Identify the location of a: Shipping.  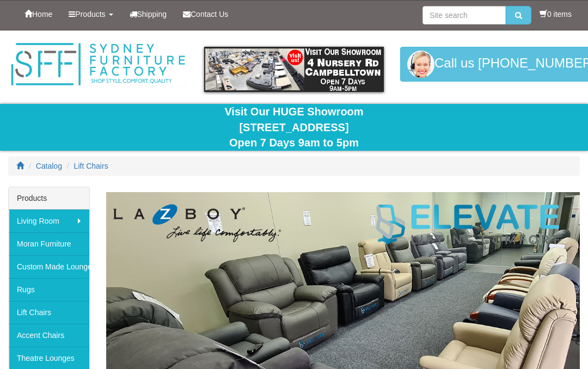
(148, 14).